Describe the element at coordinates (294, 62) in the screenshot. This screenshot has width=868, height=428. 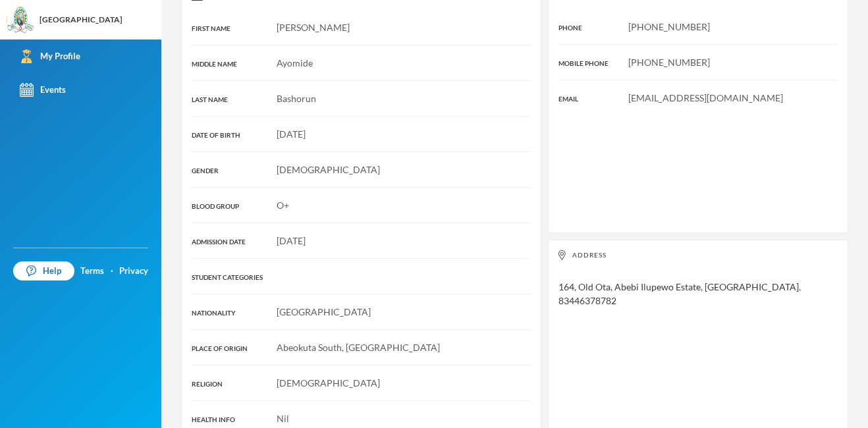
I see `span: Ayomide` at that location.